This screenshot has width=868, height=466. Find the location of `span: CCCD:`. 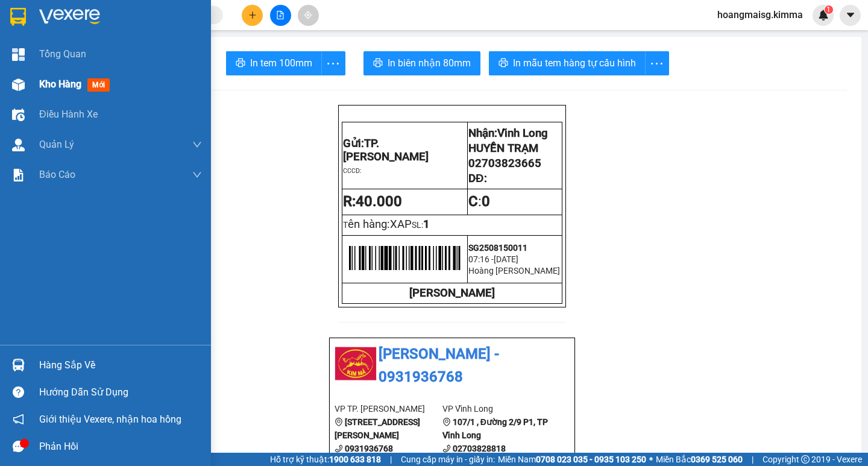

span: CCCD: is located at coordinates (351, 170).